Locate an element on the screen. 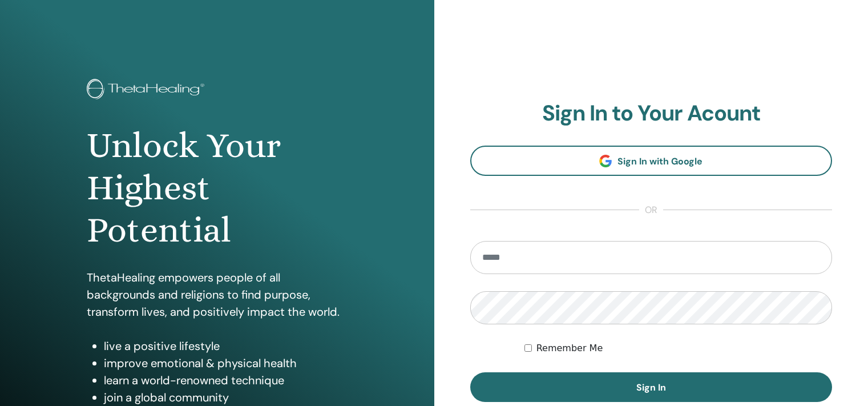  span: Sign In is located at coordinates (651, 387).